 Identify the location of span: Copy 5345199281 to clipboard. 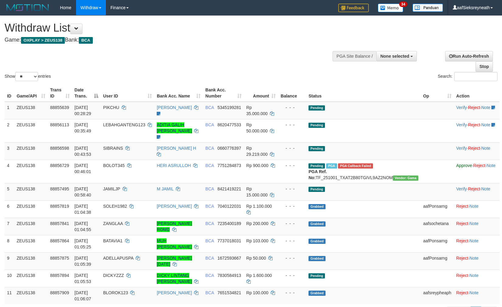
(229, 108).